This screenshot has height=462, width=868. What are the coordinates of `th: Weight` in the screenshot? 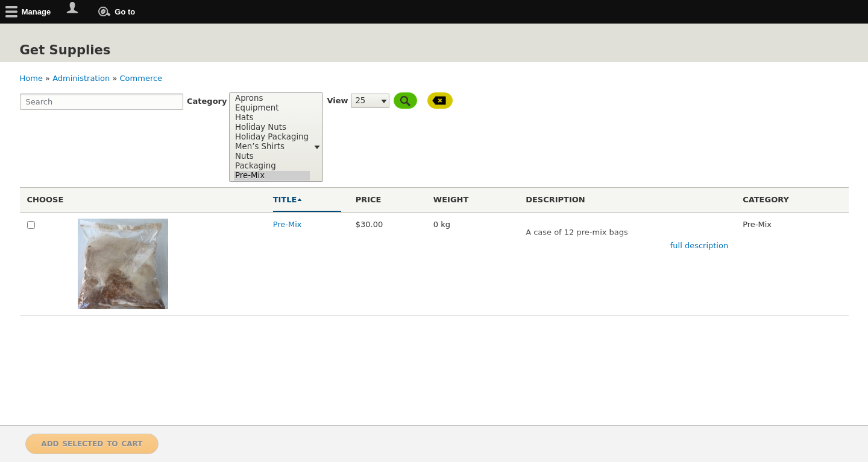 It's located at (472, 199).